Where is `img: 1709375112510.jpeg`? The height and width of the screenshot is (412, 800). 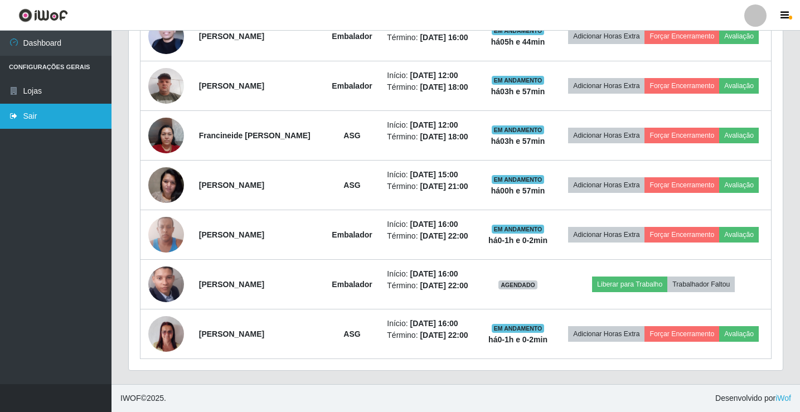 img: 1709375112510.jpeg is located at coordinates (166, 85).